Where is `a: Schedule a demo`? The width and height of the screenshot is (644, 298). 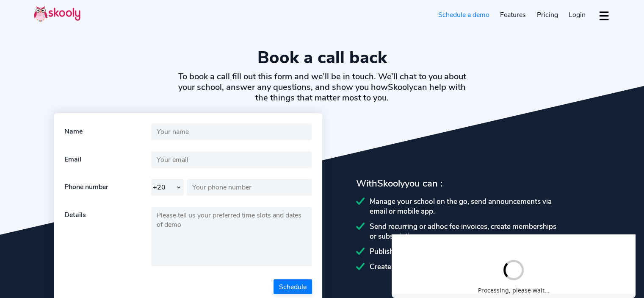
a: Schedule a demo is located at coordinates (464, 15).